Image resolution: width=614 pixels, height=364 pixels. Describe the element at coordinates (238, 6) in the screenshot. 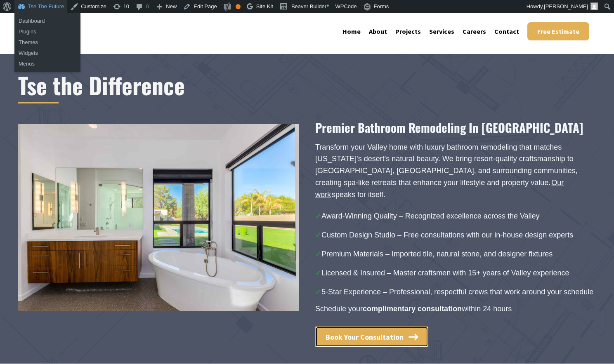

I see `div: OK` at that location.